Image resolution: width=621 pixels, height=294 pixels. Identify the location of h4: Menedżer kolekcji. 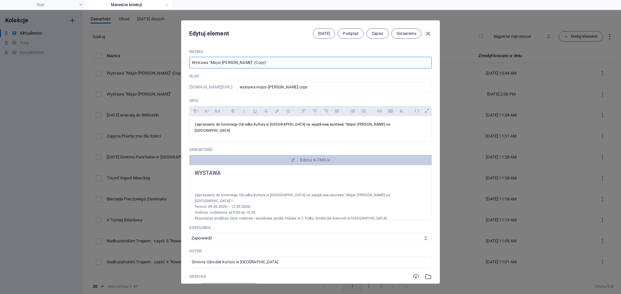
(129, 5).